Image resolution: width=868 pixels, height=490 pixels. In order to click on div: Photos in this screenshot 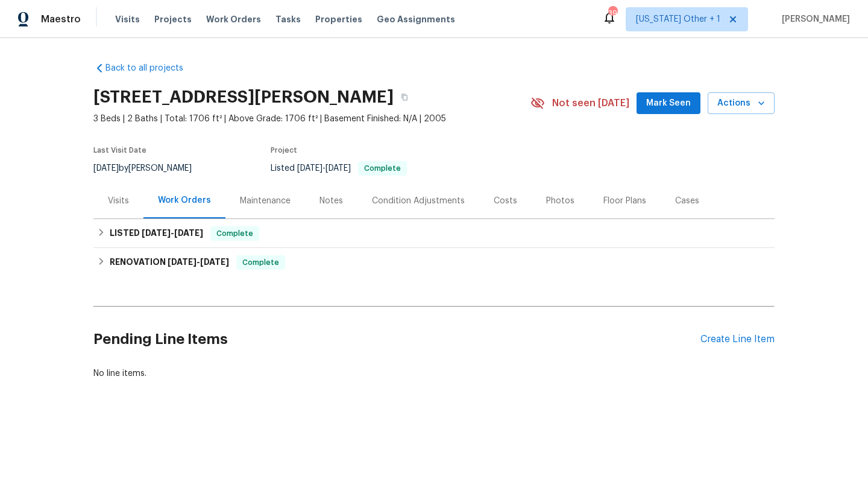, I will do `click(560, 201)`.